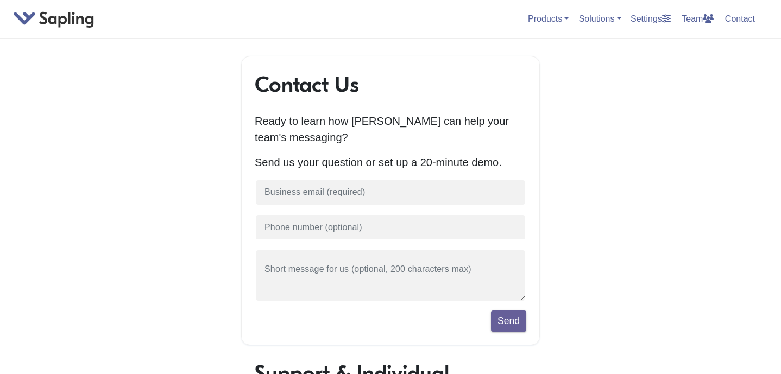 The height and width of the screenshot is (374, 781). What do you see at coordinates (651, 18) in the screenshot?
I see `a: Settings` at bounding box center [651, 18].